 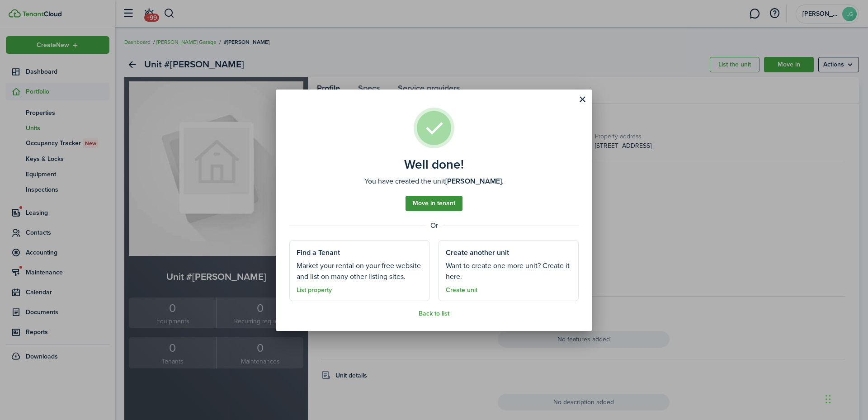 What do you see at coordinates (434, 226) in the screenshot?
I see `well-done-separator: Or` at bounding box center [434, 226].